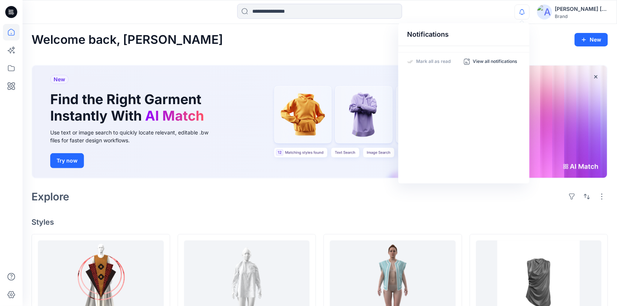 This screenshot has width=617, height=306. Describe the element at coordinates (67, 161) in the screenshot. I see `a: Try now` at that location.